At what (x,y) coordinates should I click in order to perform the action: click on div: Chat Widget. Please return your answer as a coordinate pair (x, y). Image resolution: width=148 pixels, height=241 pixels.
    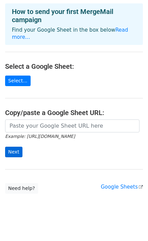
    Looking at the image, I should click on (131, 224).